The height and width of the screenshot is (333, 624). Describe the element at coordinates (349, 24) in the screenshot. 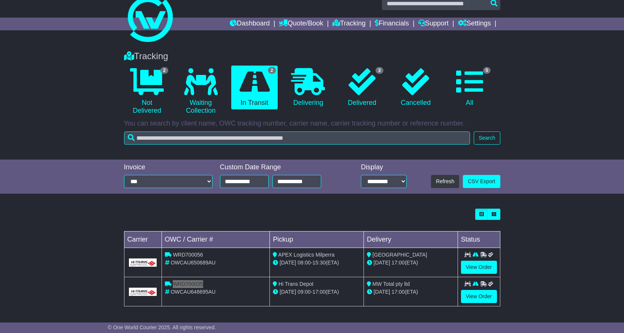

I see `a: Tracking` at that location.